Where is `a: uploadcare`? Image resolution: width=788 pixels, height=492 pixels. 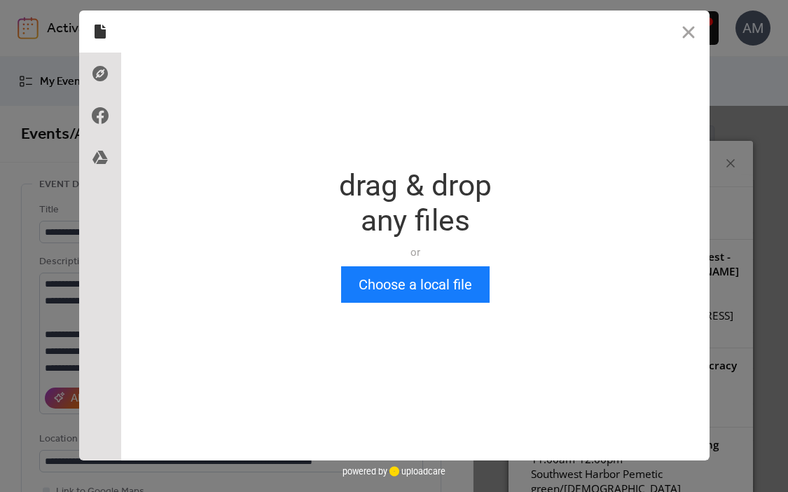 a: uploadcare is located at coordinates (416, 471).